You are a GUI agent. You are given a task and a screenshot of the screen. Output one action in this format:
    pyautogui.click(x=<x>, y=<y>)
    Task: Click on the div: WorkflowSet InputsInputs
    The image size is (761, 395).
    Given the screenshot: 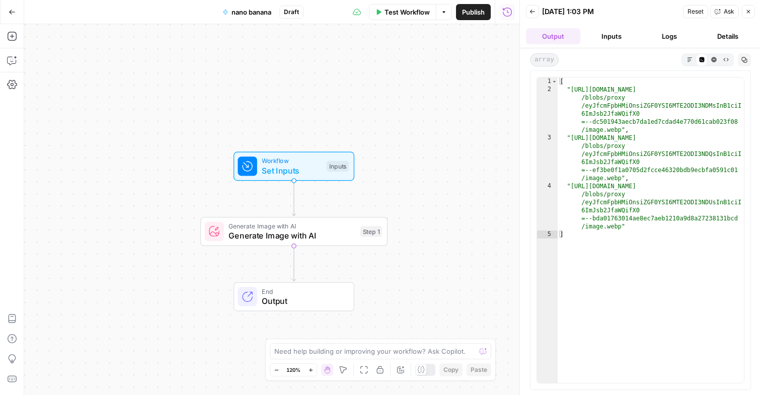 What is the action you would take?
    pyautogui.click(x=294, y=167)
    